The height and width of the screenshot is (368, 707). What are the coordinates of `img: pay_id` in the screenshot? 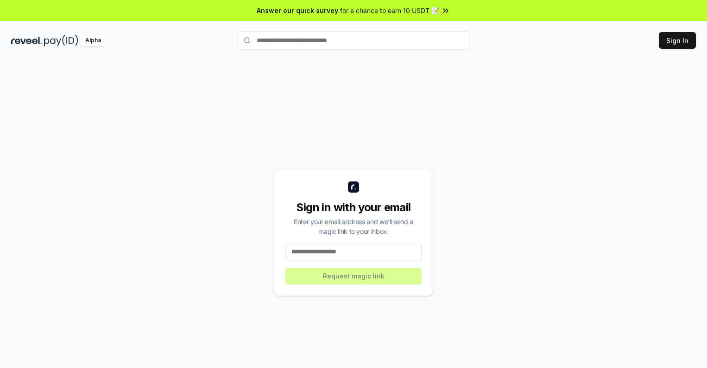 It's located at (61, 40).